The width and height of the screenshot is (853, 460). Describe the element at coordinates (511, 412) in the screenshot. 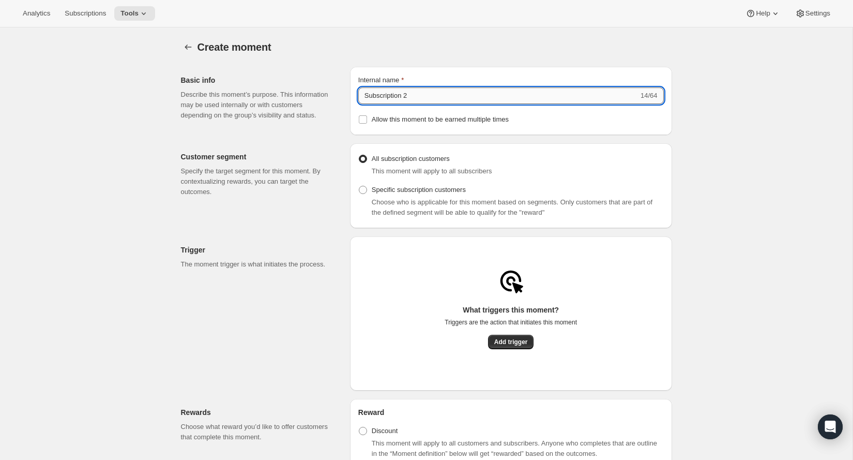

I see `h2: Reward` at that location.